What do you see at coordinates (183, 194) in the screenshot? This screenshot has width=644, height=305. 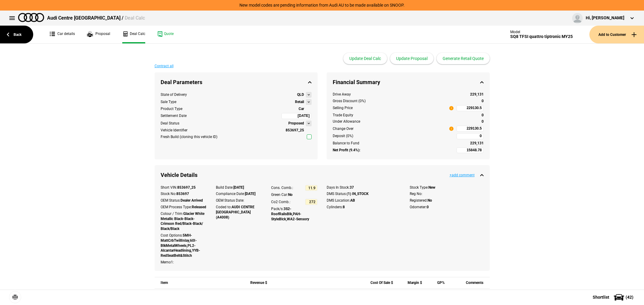 I see `div: Stock No:` at bounding box center [183, 194].